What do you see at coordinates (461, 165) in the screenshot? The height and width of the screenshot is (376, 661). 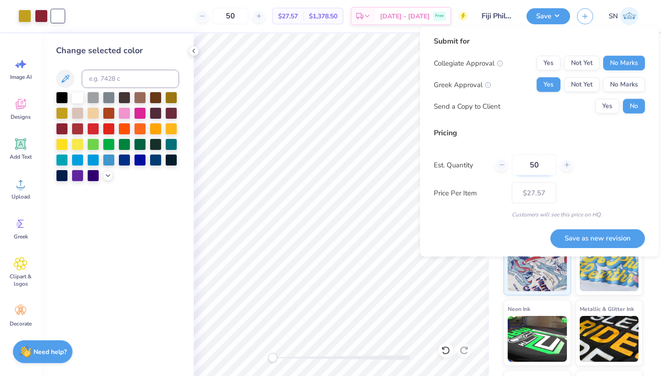 I see `label: Est. Quantity` at bounding box center [461, 165].